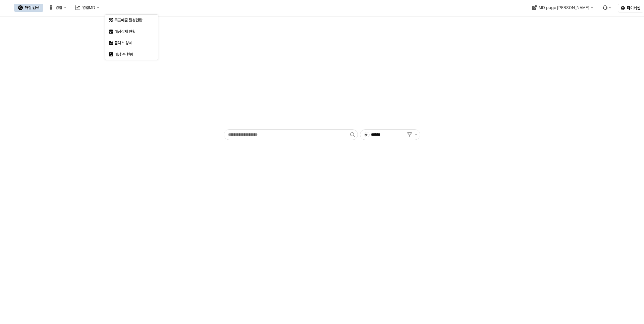  I want to click on div: MD page 이동, so click(562, 8).